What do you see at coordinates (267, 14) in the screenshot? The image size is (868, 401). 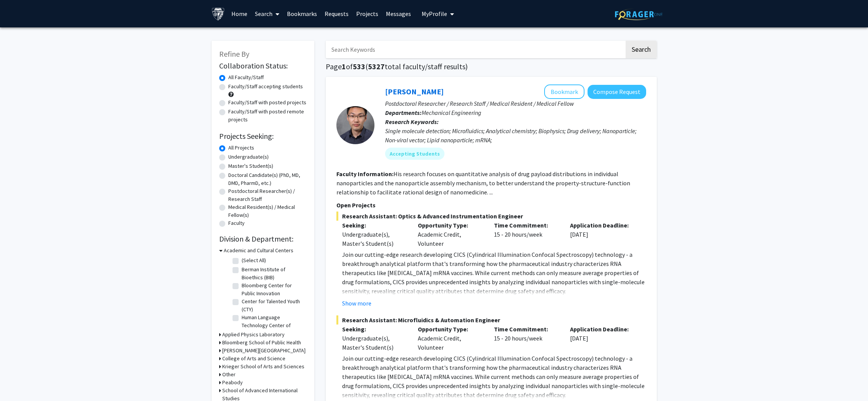 I see `a: Search` at bounding box center [267, 14].